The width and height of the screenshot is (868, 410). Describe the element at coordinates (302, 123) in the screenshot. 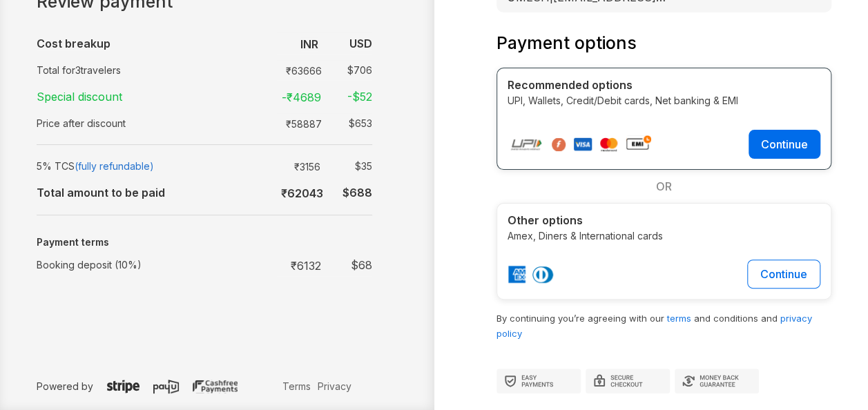

I see `td: ₹ 58887` at that location.